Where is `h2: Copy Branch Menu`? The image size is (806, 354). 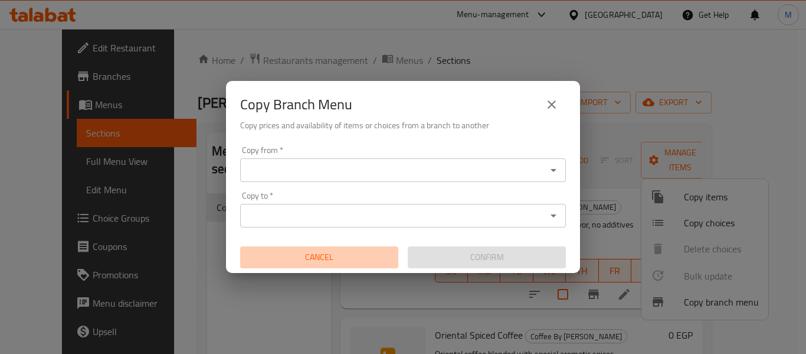 h2: Copy Branch Menu is located at coordinates (296, 104).